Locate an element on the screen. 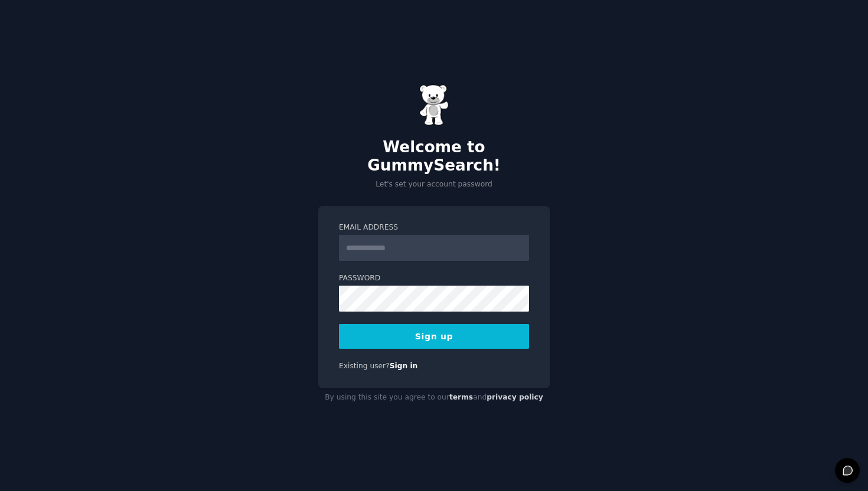  h2: Welcome to GummySearch! is located at coordinates (434, 156).